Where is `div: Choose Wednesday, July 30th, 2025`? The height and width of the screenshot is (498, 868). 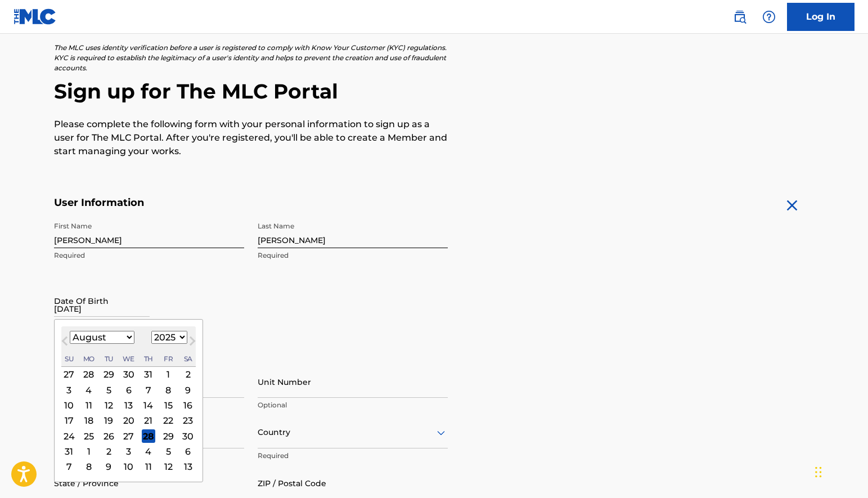
div: Choose Wednesday, July 30th, 2025 is located at coordinates (128, 374).